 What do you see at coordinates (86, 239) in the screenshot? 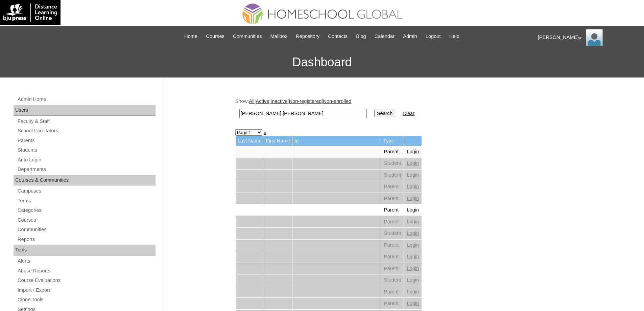
I see `a: Reports` at bounding box center [86, 239].